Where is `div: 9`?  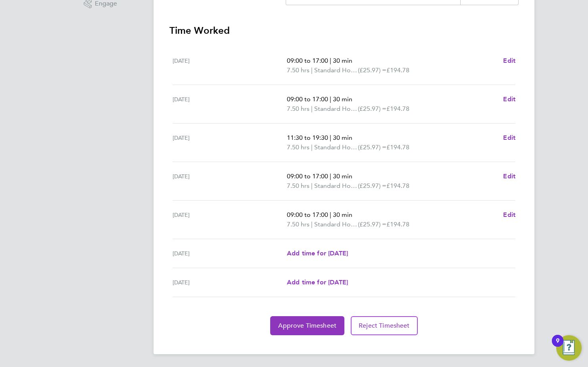 div: 9 is located at coordinates (557, 346).